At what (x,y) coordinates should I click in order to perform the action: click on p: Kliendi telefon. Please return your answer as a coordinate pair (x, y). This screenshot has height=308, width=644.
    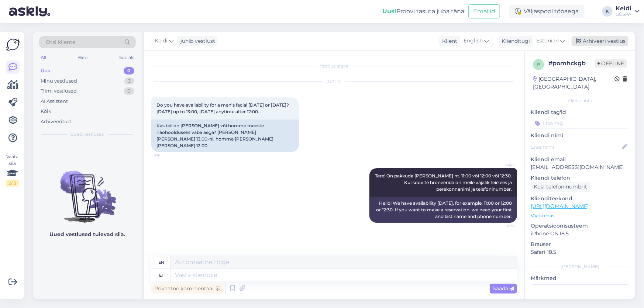
    Looking at the image, I should click on (580, 178).